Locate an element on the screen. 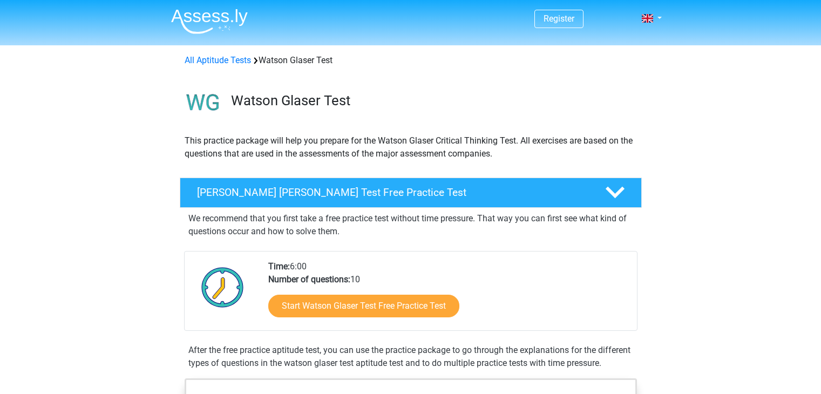 Image resolution: width=821 pixels, height=394 pixels. a: Register is located at coordinates (558, 18).